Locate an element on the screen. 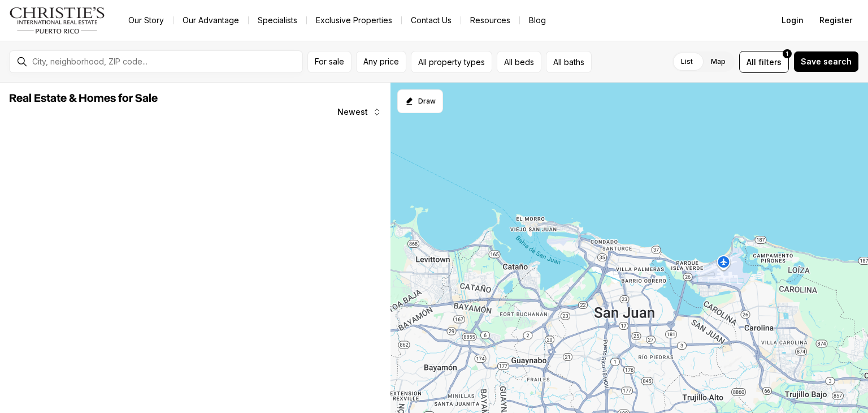 This screenshot has height=413, width=868. span: Login is located at coordinates (792, 20).